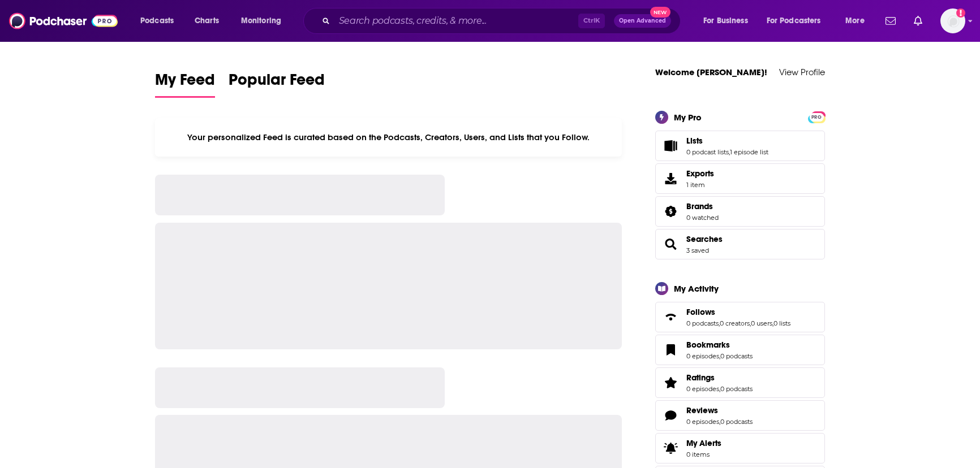  What do you see at coordinates (696, 288) in the screenshot?
I see `div: My Activity` at bounding box center [696, 288].